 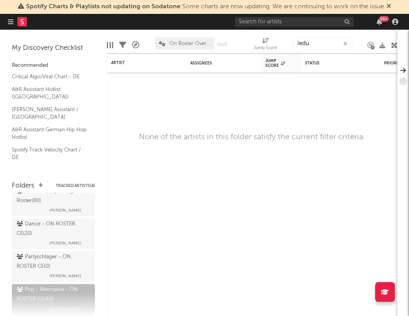 What do you see at coordinates (103, 7) in the screenshot?
I see `span: Spotify Charts & Playlists not updating on Sodatone` at bounding box center [103, 7].